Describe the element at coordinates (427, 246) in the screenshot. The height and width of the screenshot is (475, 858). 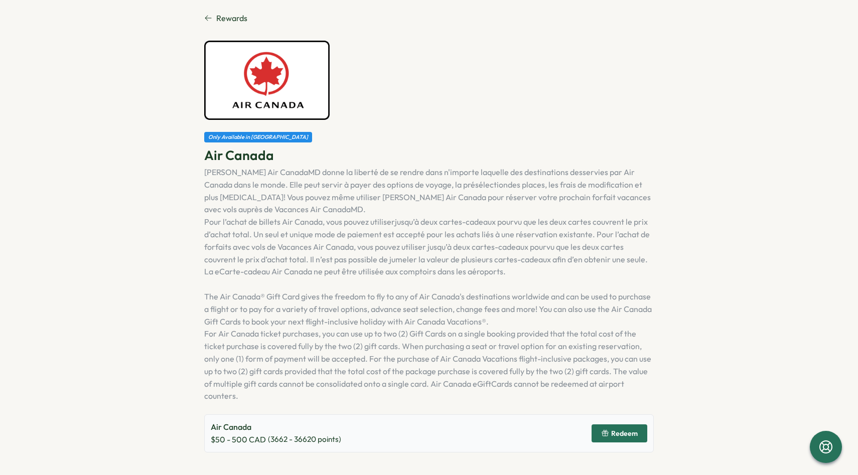
I see `span: Pour l’achat de billets Air Canada, vous pouvez utiliserjusqu’à deux cartes-cadeaux pourvu que le...` at that location.